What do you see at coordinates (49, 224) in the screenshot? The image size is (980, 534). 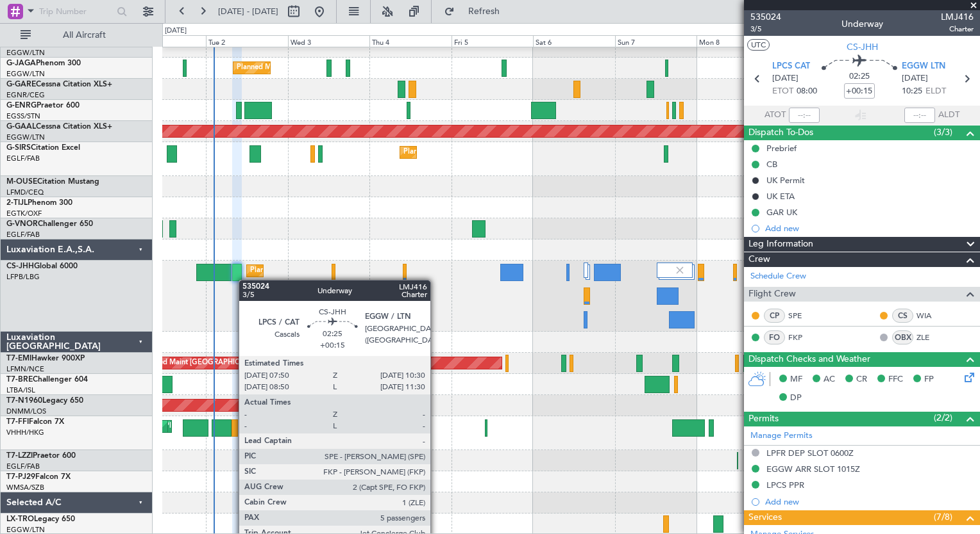 I see `a: G-VNORChallenger 650` at bounding box center [49, 224].